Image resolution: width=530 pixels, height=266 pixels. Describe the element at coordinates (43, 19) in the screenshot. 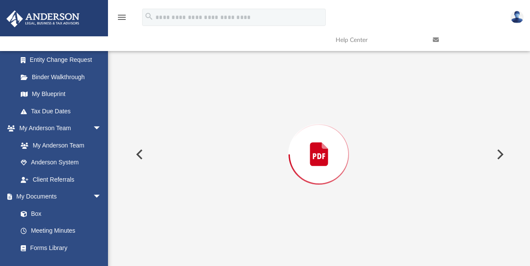

I see `img: Anderson Advisors Platinum Portal` at that location.